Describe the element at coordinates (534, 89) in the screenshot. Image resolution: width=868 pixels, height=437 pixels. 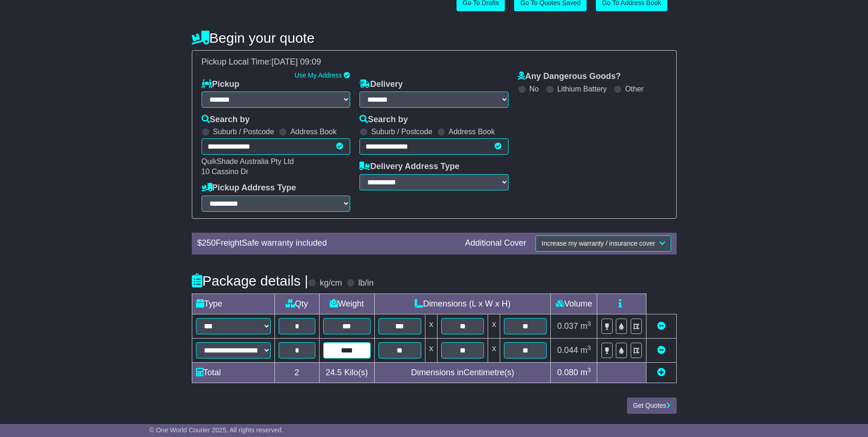
I see `label: No` at that location.